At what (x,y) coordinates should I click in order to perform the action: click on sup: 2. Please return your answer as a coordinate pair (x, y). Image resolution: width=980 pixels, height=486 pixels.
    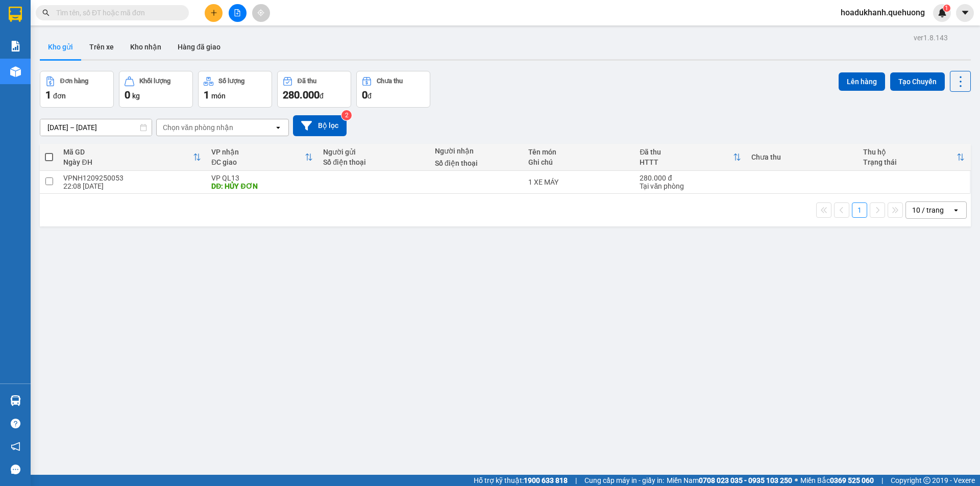
    Looking at the image, I should click on (347, 115).